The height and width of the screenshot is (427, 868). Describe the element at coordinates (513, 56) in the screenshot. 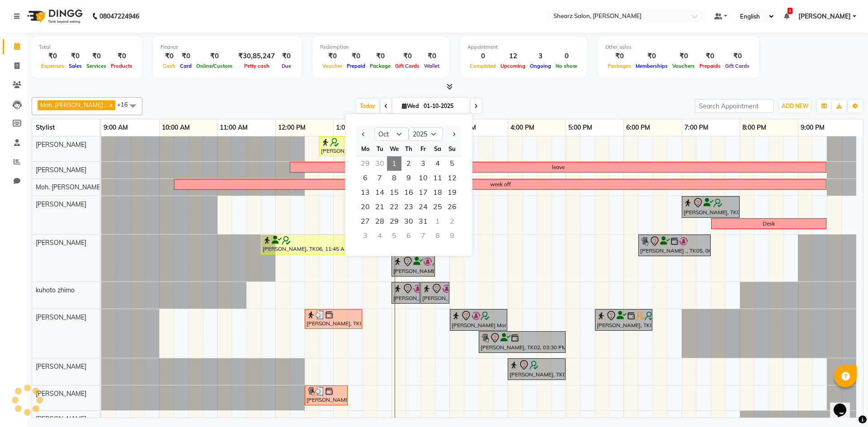

I see `div: 12` at that location.